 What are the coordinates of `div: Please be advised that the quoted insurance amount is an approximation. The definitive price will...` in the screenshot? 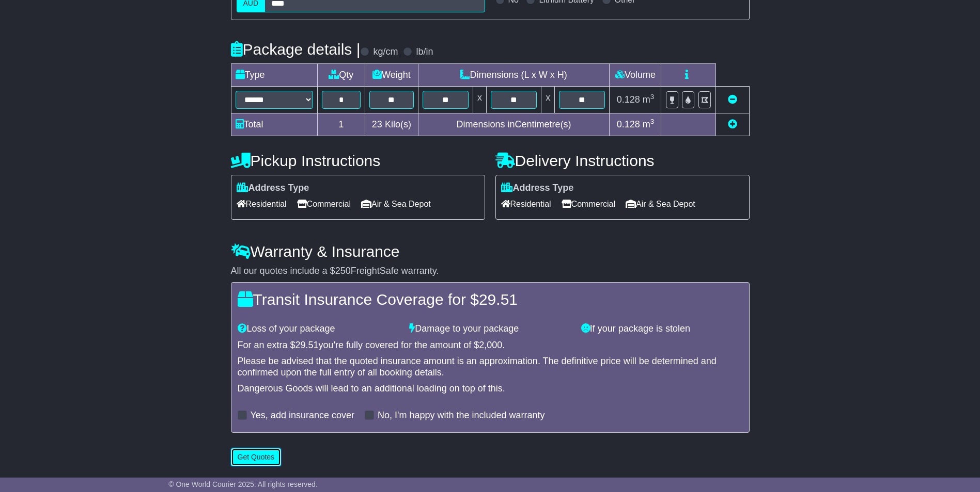 It's located at (490, 367).